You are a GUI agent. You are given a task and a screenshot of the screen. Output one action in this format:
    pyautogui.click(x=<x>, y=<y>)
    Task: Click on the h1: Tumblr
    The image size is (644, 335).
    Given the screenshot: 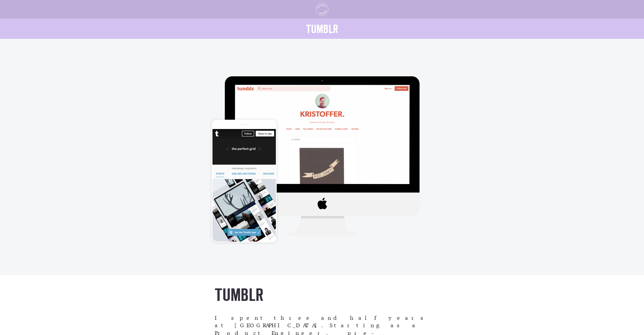 What is the action you would take?
    pyautogui.click(x=322, y=296)
    